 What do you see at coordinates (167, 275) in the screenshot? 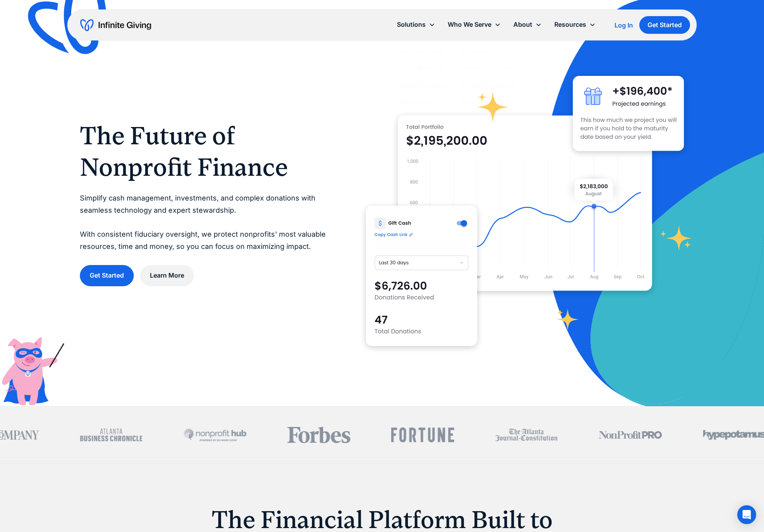
I see `a: Learn More` at bounding box center [167, 275].